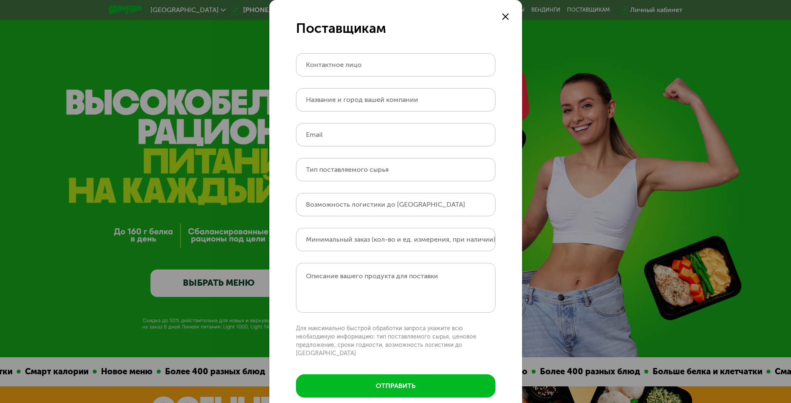 This screenshot has height=403, width=791. What do you see at coordinates (362, 99) in the screenshot?
I see `label: Название и город вашей компании` at bounding box center [362, 99].